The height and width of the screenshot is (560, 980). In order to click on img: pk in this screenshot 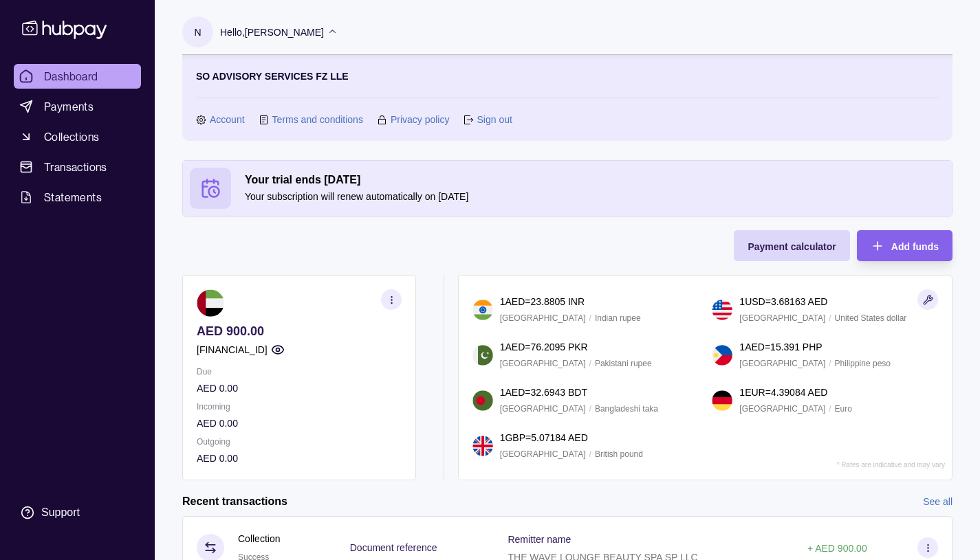, I will do `click(483, 355)`.